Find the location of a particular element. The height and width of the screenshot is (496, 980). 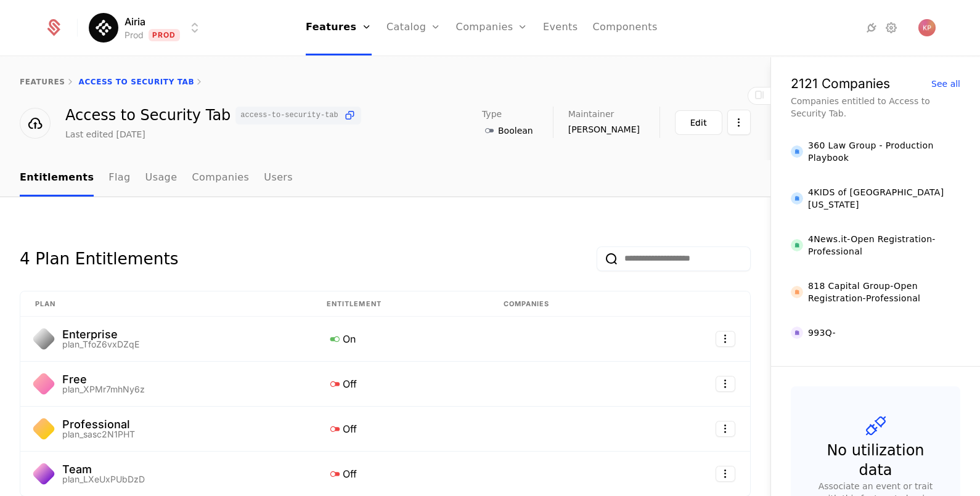

a: Entitlements is located at coordinates (57, 178).